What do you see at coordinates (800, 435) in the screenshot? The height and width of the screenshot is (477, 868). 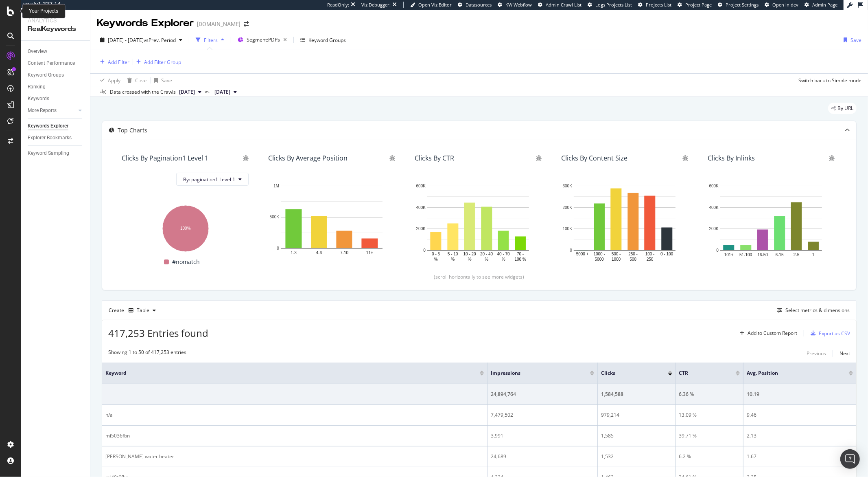 I see `div: 2.13` at bounding box center [800, 435].